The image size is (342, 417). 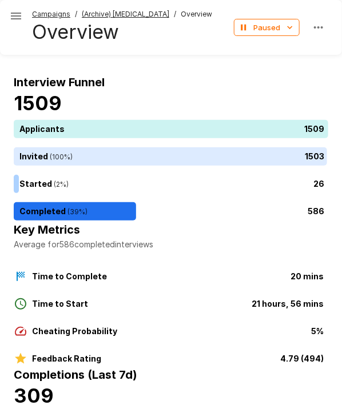 I want to click on p: 586, so click(x=316, y=211).